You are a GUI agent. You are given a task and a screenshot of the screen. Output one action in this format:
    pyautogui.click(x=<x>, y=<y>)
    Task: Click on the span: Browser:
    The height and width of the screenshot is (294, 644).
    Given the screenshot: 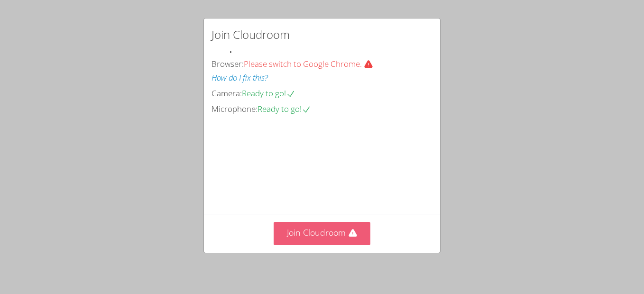 What is the action you would take?
    pyautogui.click(x=228, y=64)
    